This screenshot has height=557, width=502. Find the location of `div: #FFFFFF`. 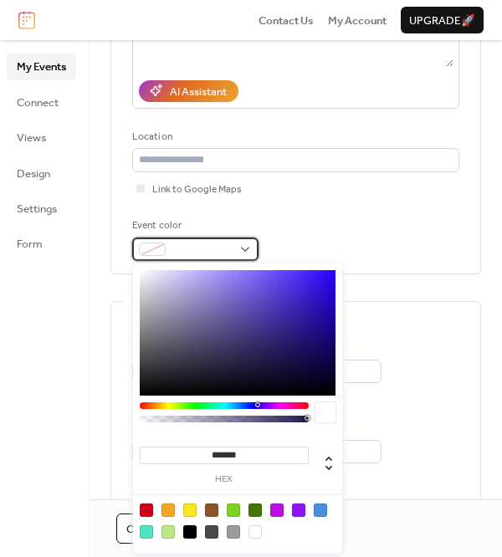

div: #FFFFFF is located at coordinates (255, 532).